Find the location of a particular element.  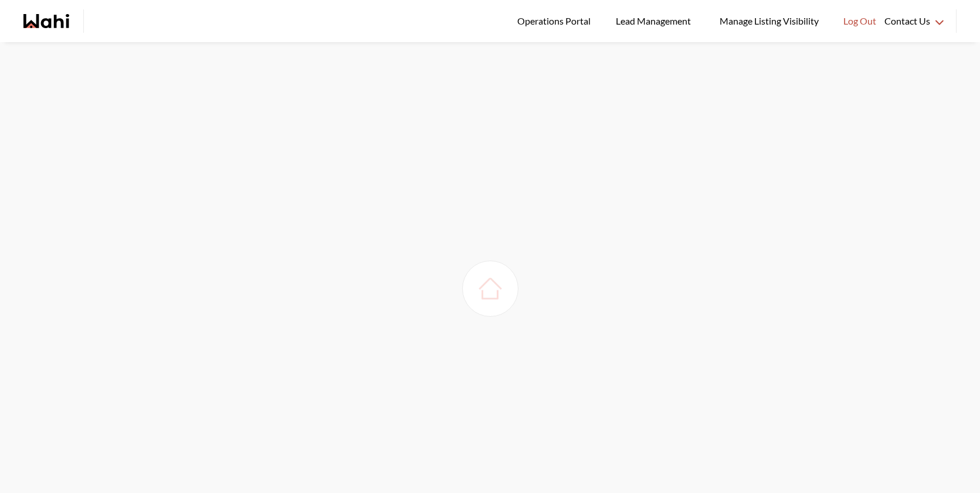

span: Manage Listing Visibility is located at coordinates (769, 21).